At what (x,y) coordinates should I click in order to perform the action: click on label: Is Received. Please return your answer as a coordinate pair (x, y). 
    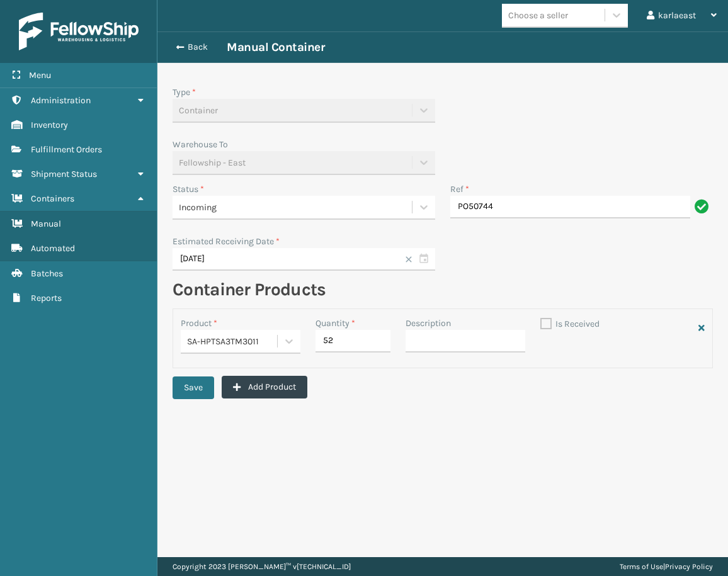
    Looking at the image, I should click on (570, 324).